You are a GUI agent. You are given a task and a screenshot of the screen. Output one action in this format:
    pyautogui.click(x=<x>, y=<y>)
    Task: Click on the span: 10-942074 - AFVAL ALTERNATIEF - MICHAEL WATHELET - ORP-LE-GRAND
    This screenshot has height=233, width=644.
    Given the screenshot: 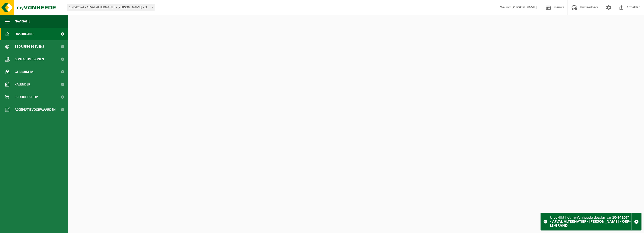 What is the action you would take?
    pyautogui.click(x=111, y=7)
    